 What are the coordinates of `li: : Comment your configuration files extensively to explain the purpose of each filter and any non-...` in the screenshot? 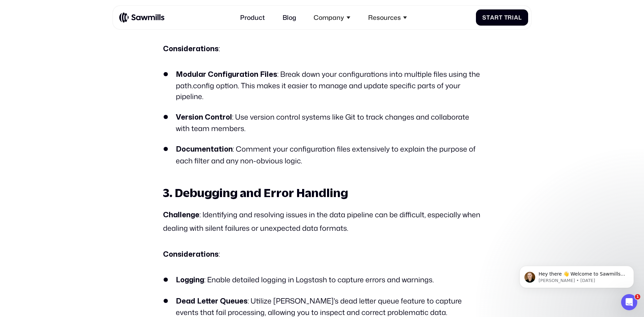 It's located at (322, 155).